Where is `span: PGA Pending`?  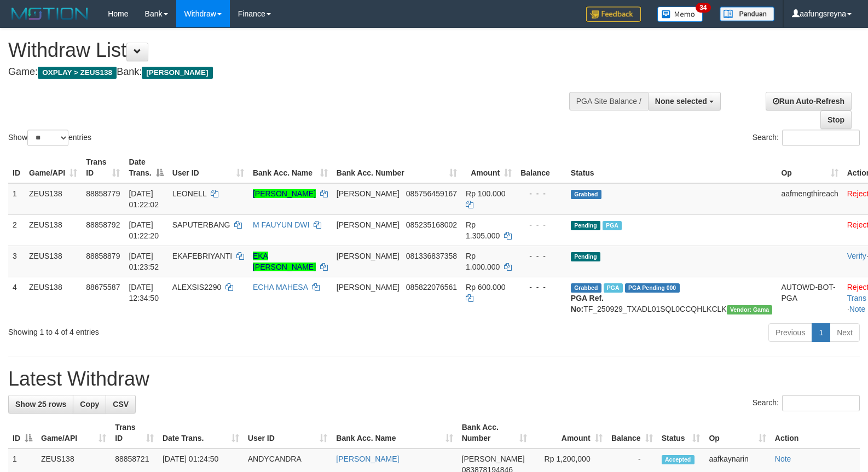 span: PGA Pending is located at coordinates (652, 288).